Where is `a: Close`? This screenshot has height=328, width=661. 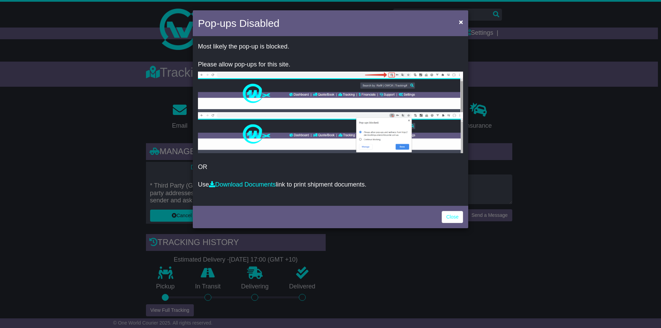 a: Close is located at coordinates (453, 217).